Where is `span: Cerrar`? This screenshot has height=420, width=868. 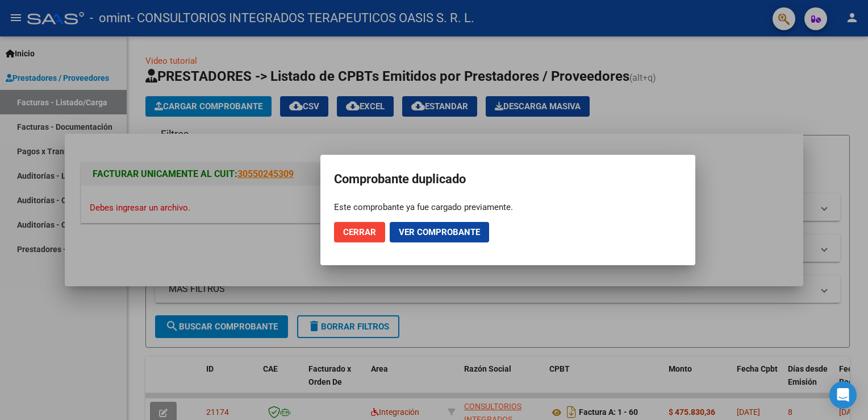 span: Cerrar is located at coordinates (359, 232).